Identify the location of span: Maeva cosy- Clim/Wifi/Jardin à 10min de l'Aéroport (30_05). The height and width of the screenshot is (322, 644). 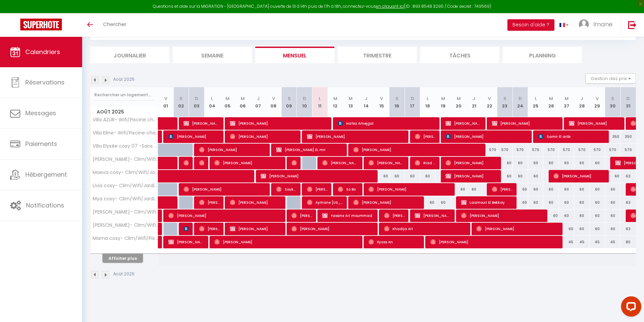
(125, 173).